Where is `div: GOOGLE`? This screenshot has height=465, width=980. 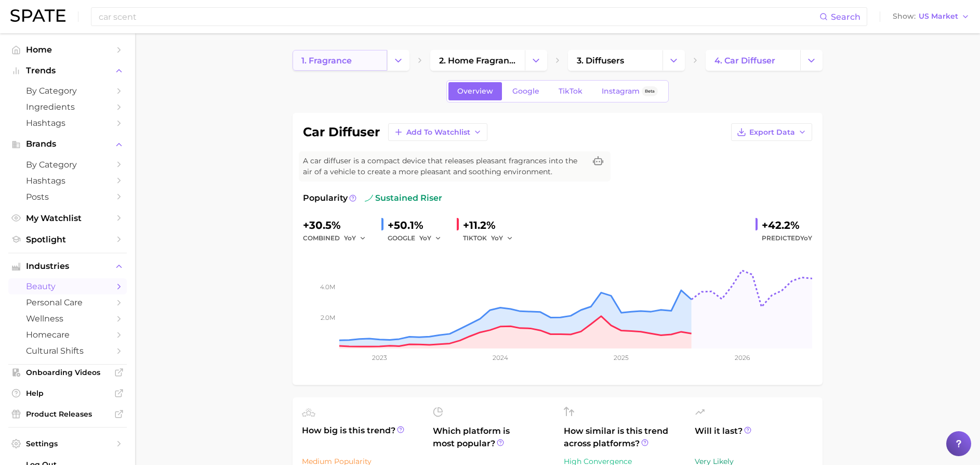
div: GOOGLE is located at coordinates (418, 238).